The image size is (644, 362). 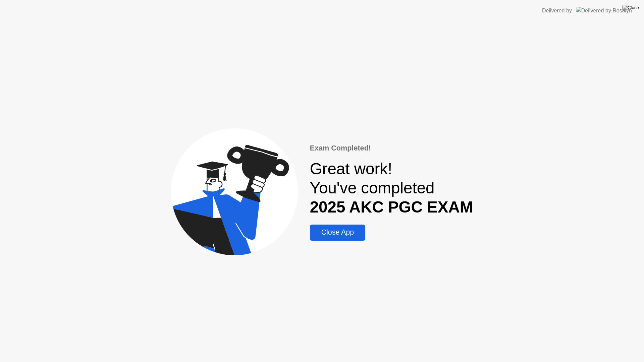 What do you see at coordinates (631, 8) in the screenshot?
I see `img: Close` at bounding box center [631, 8].